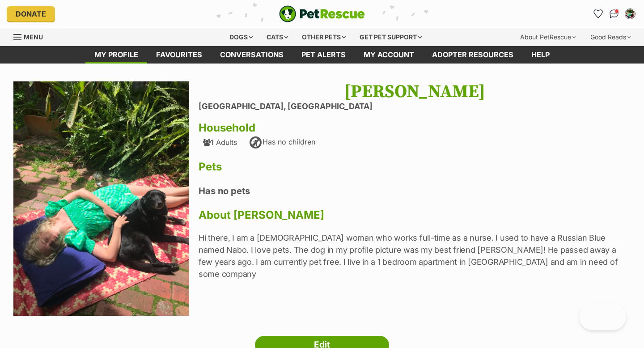 The height and width of the screenshot is (348, 644). What do you see at coordinates (415, 128) in the screenshot?
I see `h3: Household` at bounding box center [415, 128].